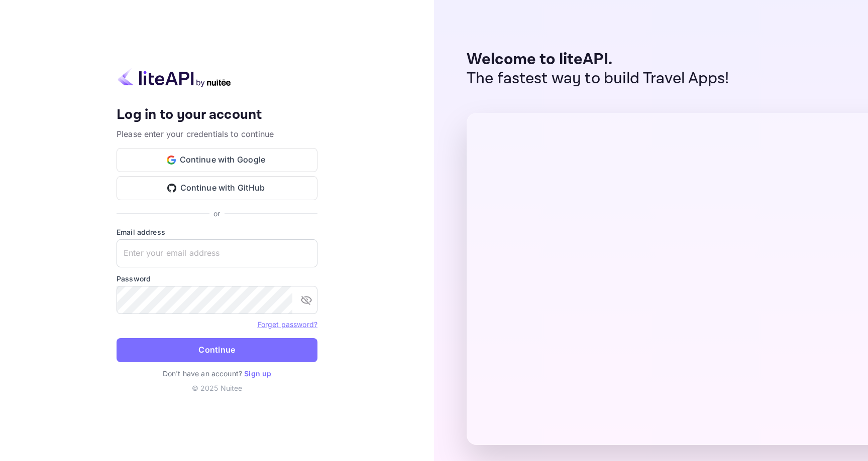 The image size is (868, 461). I want to click on button: Continue with GitHub, so click(217, 188).